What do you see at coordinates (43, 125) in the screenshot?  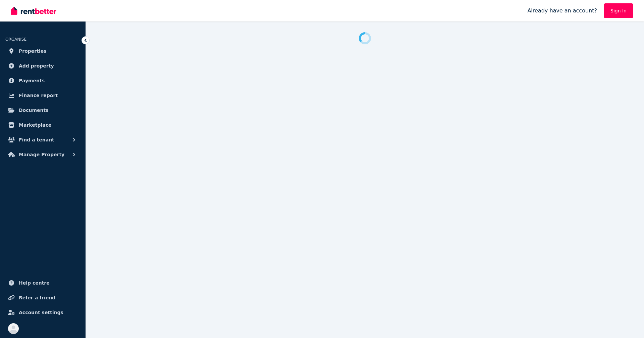 I see `a: Marketplace` at bounding box center [43, 125].